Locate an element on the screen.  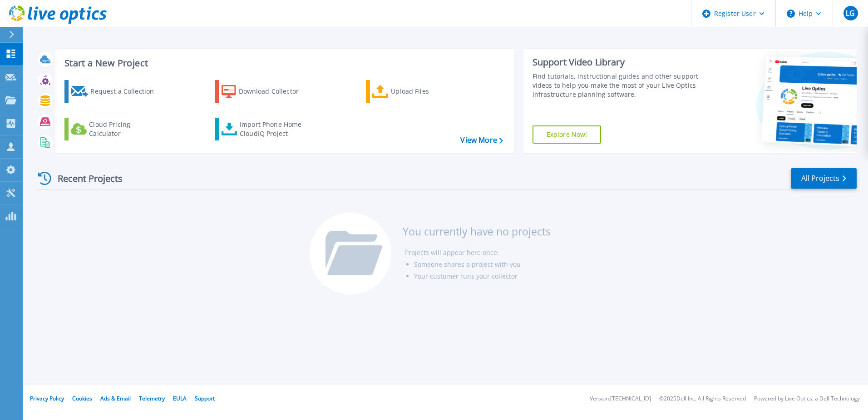
a: Upload Files is located at coordinates (417, 91).